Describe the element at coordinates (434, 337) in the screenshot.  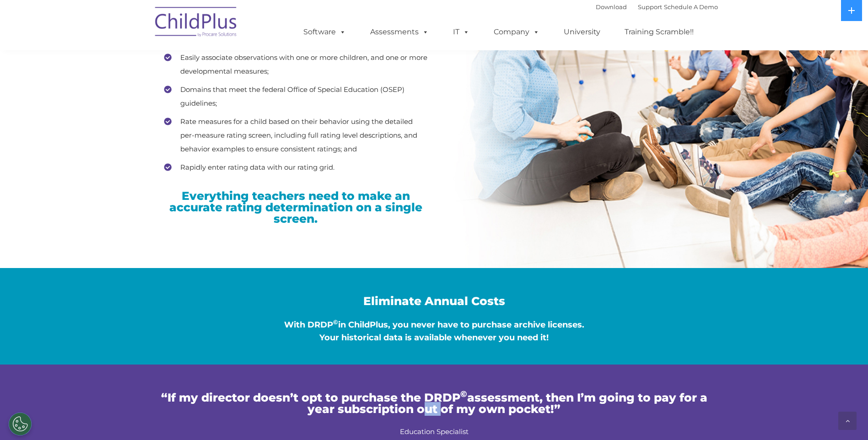
I see `span: Your historical data is available whenever you need it!` at that location.